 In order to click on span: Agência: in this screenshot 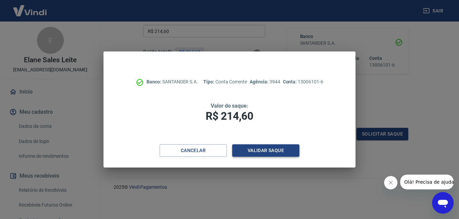, I will do `click(259, 82)`.